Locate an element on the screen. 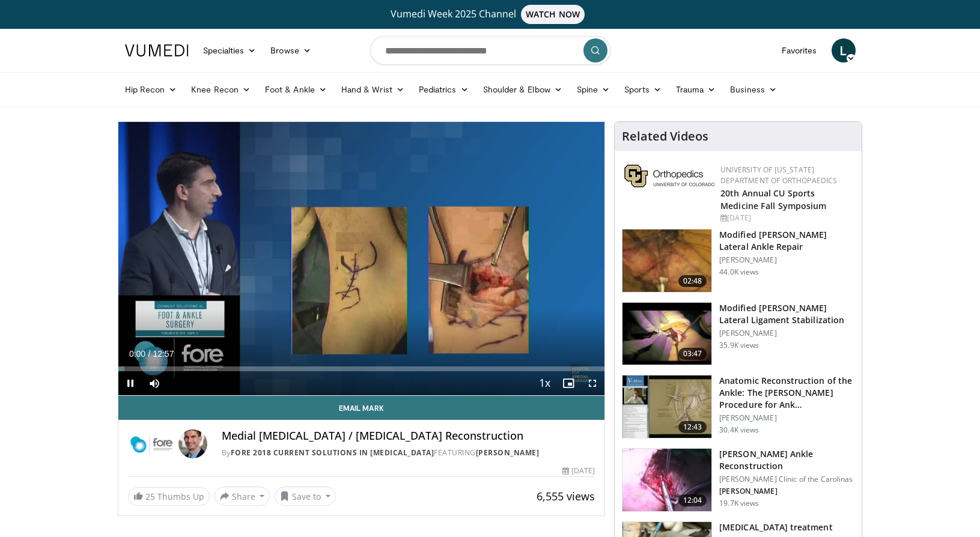  a: Spine is located at coordinates (593, 89).